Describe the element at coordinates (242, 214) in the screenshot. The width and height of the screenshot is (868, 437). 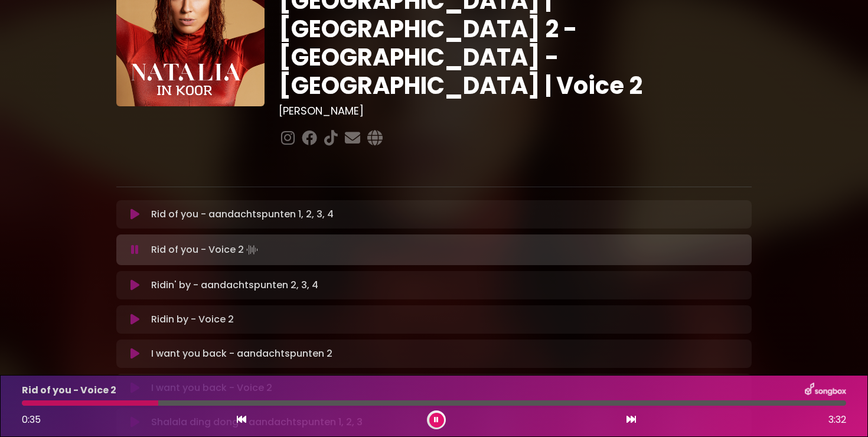
I see `p: Rid of you - aandachtspunten 1, 2, 3, 4` at that location.